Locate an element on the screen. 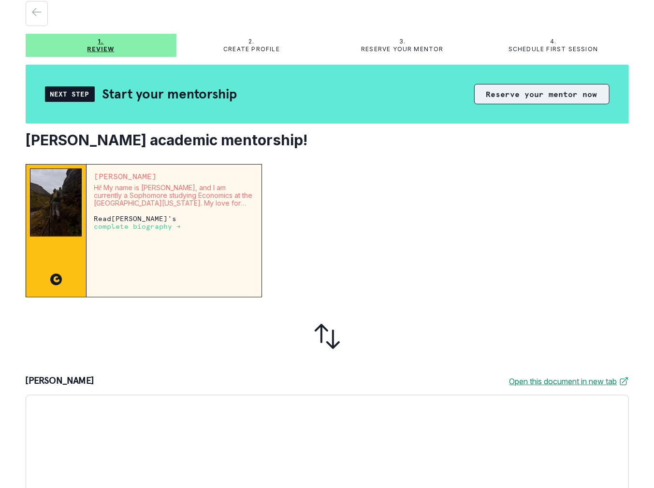 The image size is (654, 488). a: complete biography → is located at coordinates (138, 226).